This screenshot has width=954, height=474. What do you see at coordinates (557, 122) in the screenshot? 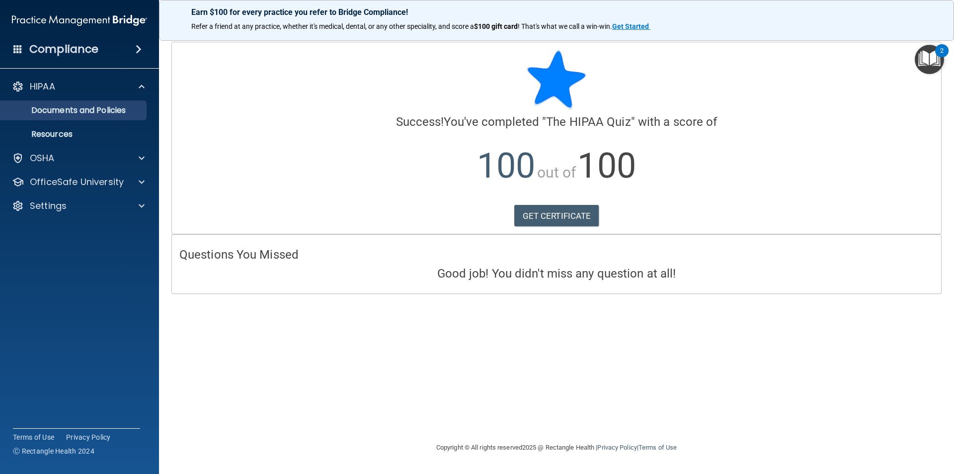
I see `h4: You've completed " " with a score of` at bounding box center [557, 122].